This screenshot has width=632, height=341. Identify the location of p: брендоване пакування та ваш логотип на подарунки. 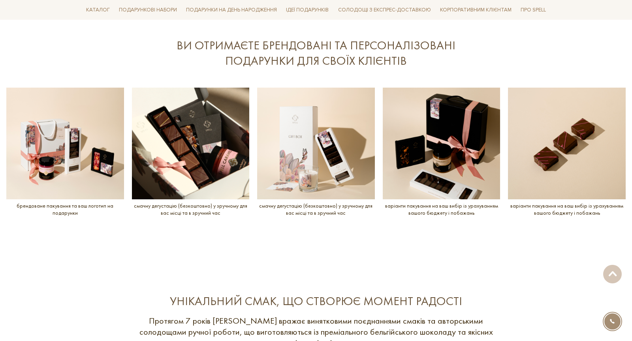
(65, 209).